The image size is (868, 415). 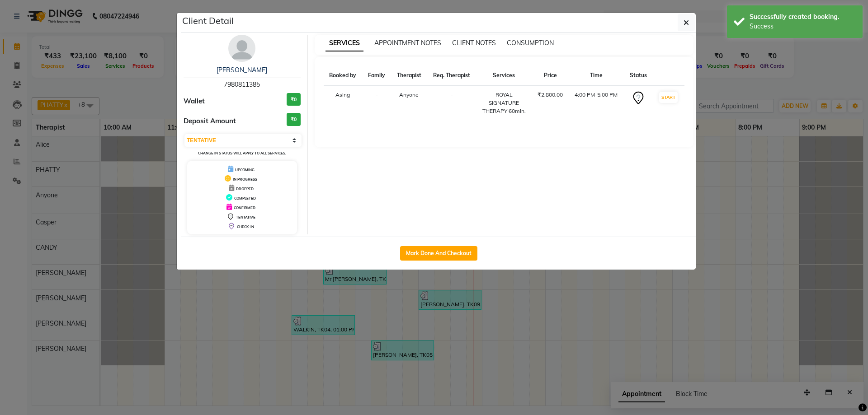 What do you see at coordinates (451, 75) in the screenshot?
I see `th: Req. Therapist` at bounding box center [451, 75].